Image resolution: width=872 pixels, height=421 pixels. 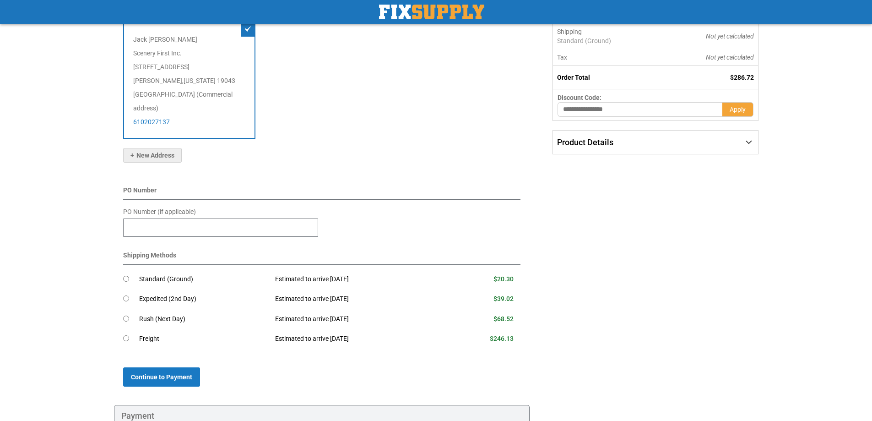 What do you see at coordinates (162, 377) in the screenshot?
I see `span: Continue to Payment` at bounding box center [162, 377].